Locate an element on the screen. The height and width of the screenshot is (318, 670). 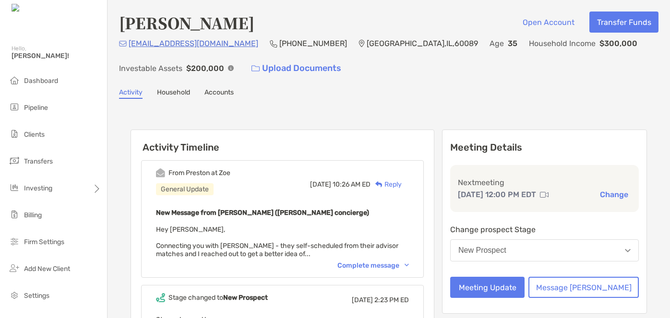
span: Pipeline is located at coordinates (36, 108).